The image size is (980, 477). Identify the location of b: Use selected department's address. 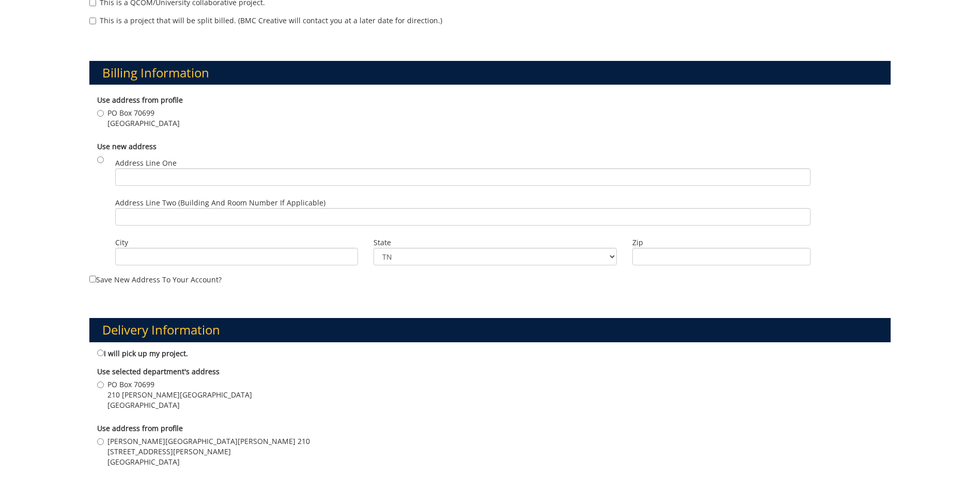
(158, 371).